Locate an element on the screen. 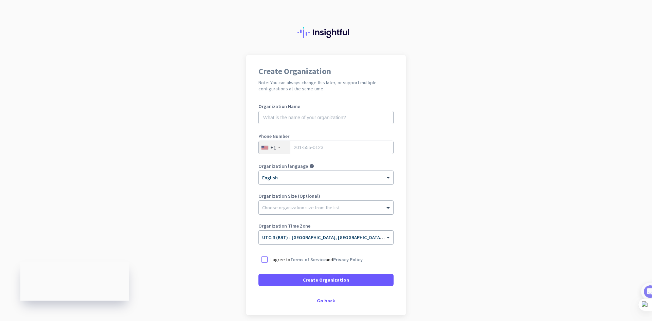 The image size is (652, 321). a: Terms of Service is located at coordinates (308, 259).